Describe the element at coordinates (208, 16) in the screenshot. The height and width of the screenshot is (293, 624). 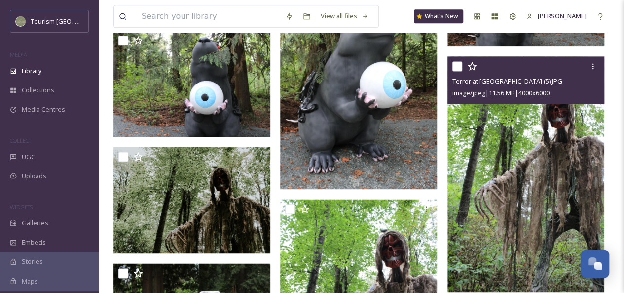
I see `input: Search your library` at that location.